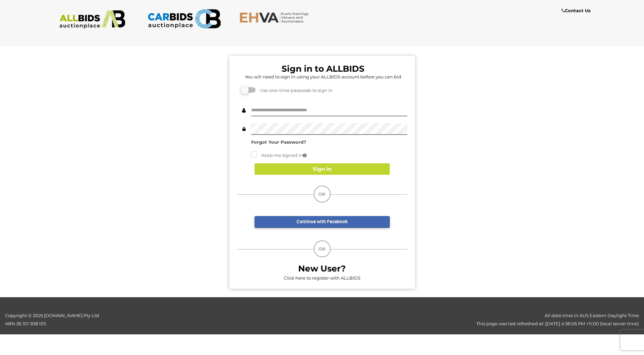  What do you see at coordinates (279, 142) in the screenshot?
I see `a: Forgot Your Password?` at bounding box center [279, 142].